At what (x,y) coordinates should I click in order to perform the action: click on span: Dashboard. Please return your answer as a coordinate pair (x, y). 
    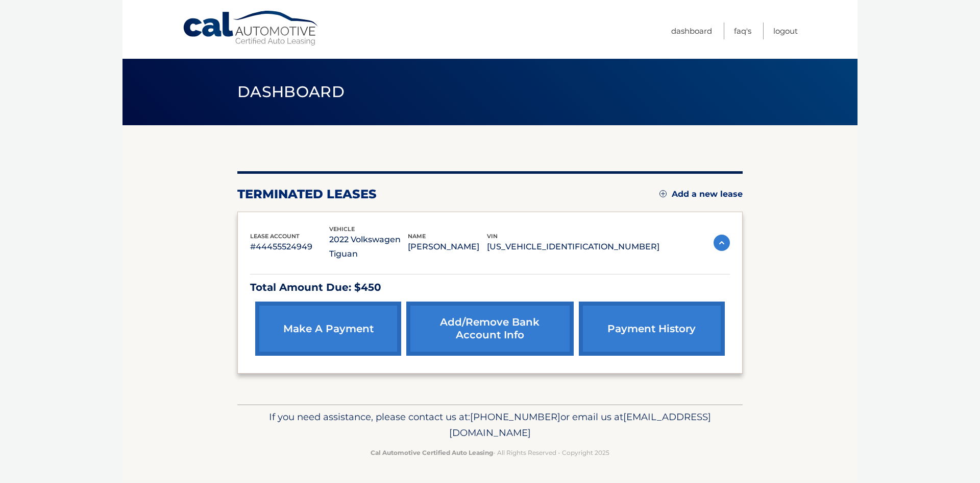
    Looking at the image, I should click on (291, 91).